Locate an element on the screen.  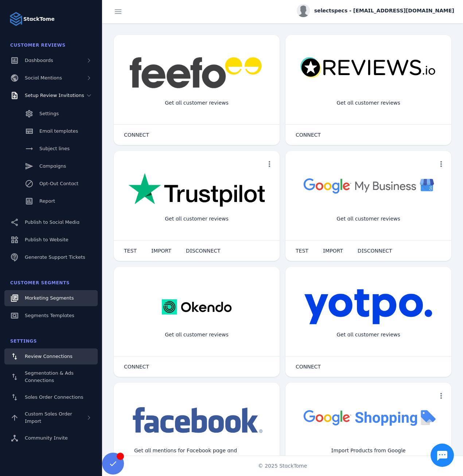
a: Opt-Out Contact is located at coordinates (51, 184).